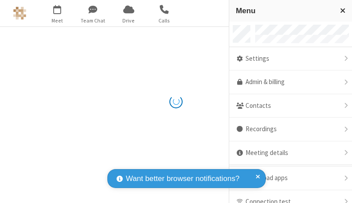  What do you see at coordinates (291, 129) in the screenshot?
I see `div: Recordings` at bounding box center [291, 129].